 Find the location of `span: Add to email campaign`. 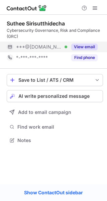

span: Add to email campaign is located at coordinates (45, 112).